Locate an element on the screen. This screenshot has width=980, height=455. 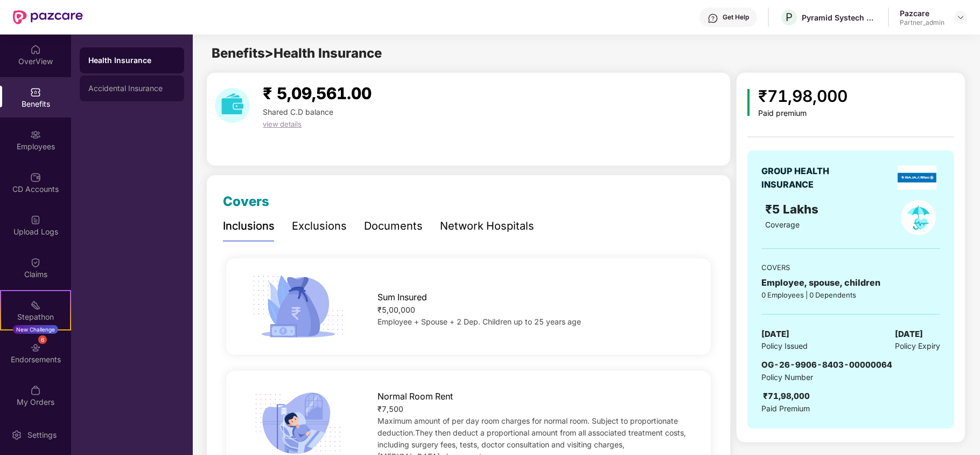
img: svg+xml;base64,PHN2ZyBpZD0iQmVuZWZpdHMiIHhtbG5zPSJodHRwOi8vd3d3LnczLm9yZy8yMDAwL3N2ZyIgd2lkdGg9Ij... is located at coordinates (36, 92).